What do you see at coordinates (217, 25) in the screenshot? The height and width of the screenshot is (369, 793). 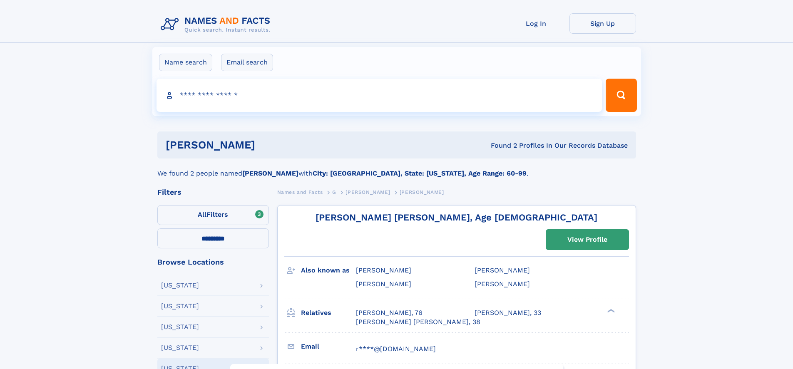 I see `img: Logo Names and Facts` at bounding box center [217, 25].